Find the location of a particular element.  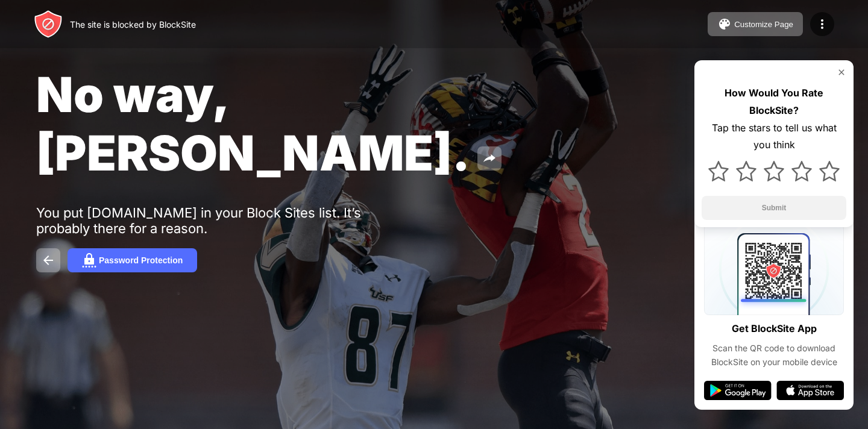

img: app-store.svg is located at coordinates (810, 391).